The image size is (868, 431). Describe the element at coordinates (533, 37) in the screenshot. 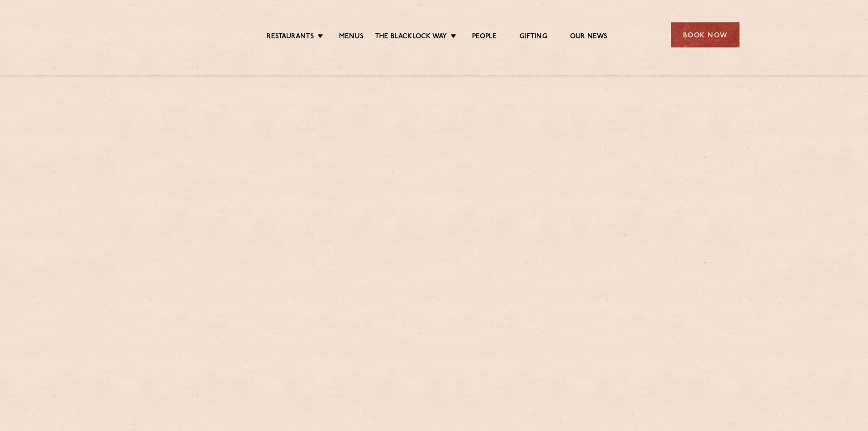

I see `a: Gifting` at that location.